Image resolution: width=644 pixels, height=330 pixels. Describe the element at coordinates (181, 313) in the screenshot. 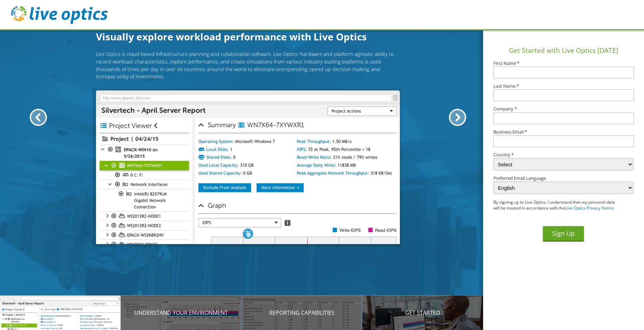

I see `p: Understand your environment` at that location.